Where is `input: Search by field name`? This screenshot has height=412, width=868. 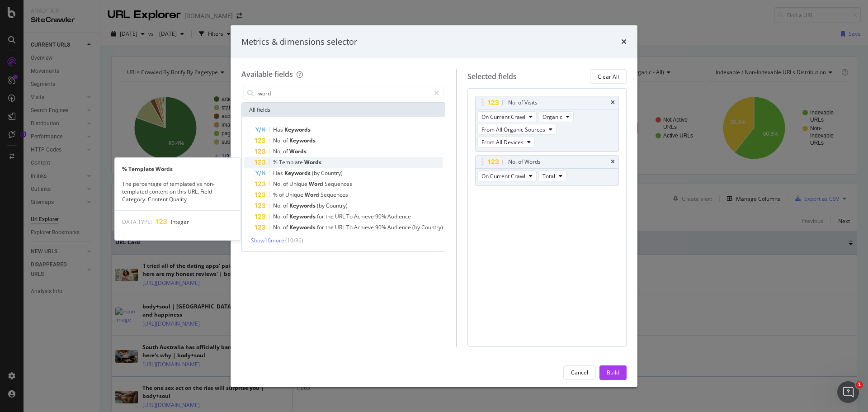
input: Search by field name is located at coordinates (344, 93).